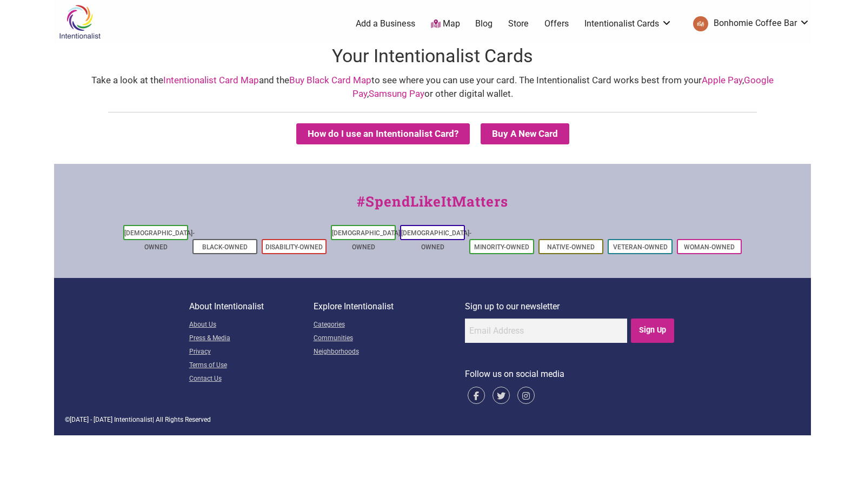  I want to click on div: © | All Rights Reserved, so click(433, 420).